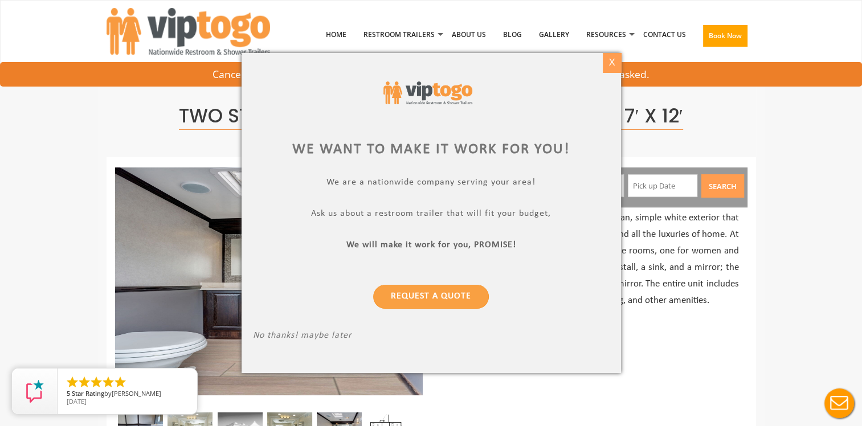 The height and width of the screenshot is (426, 862). I want to click on button: Live Chat, so click(839, 403).